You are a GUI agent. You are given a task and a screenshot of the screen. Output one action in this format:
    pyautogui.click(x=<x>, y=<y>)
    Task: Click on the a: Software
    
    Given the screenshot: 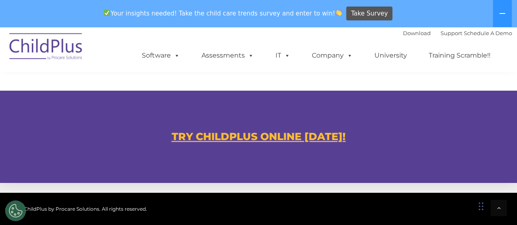 What is the action you would take?
    pyautogui.click(x=161, y=56)
    